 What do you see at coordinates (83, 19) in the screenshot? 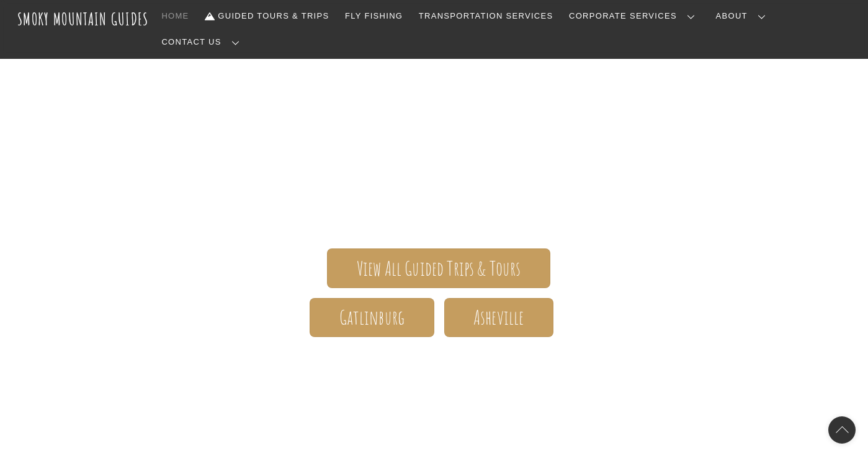
I see `a: Smoky Mountain Guides` at bounding box center [83, 19].